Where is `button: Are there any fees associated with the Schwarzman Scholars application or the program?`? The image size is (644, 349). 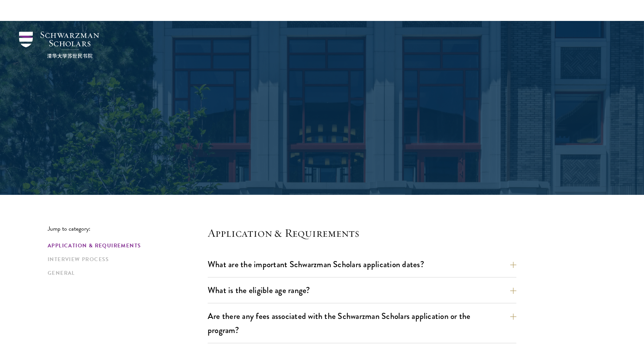 button: Are there any fees associated with the Schwarzman Scholars application or the program? is located at coordinates (362, 323).